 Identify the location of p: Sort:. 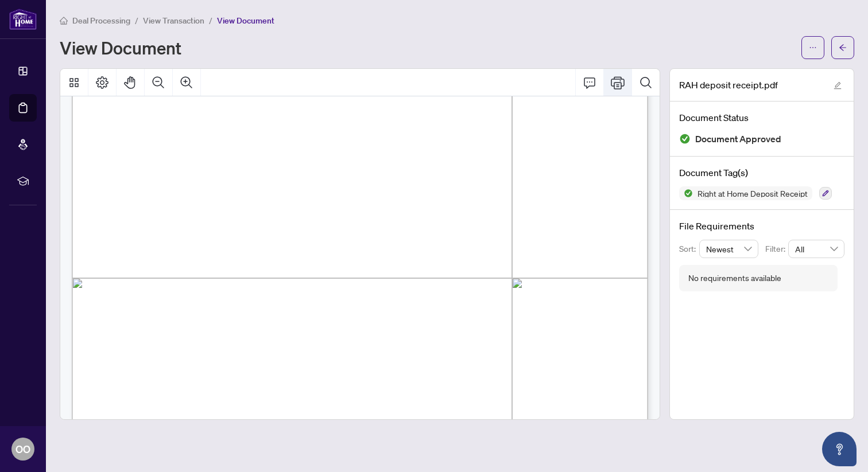
(689, 249).